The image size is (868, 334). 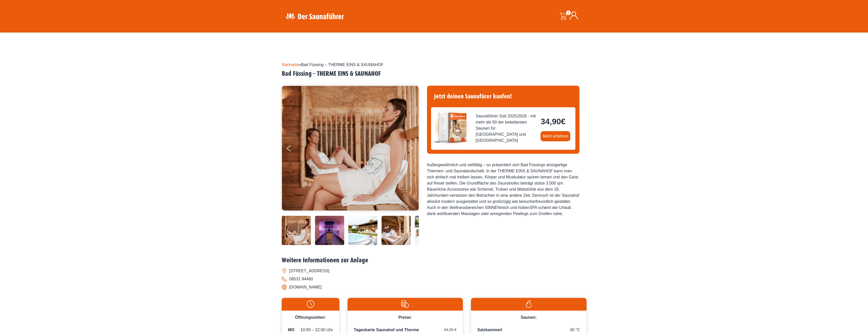 I want to click on bdi: 34,90, so click(x=553, y=121).